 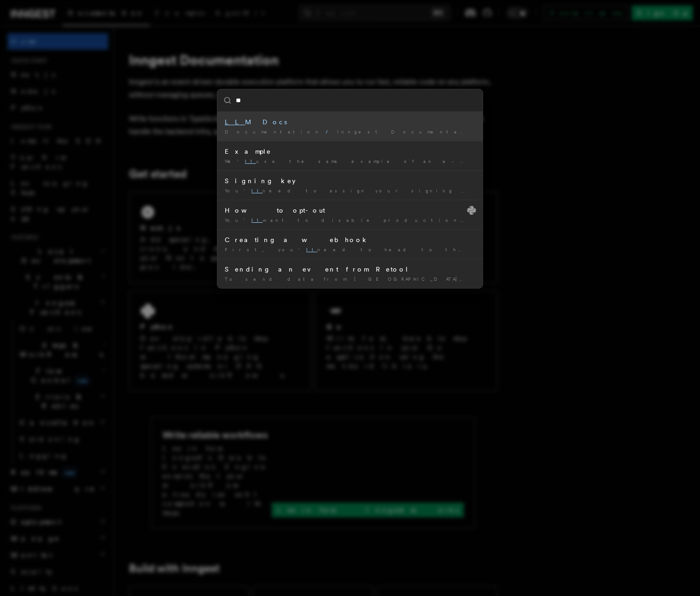 I want to click on div: How to opt-out, so click(x=350, y=210).